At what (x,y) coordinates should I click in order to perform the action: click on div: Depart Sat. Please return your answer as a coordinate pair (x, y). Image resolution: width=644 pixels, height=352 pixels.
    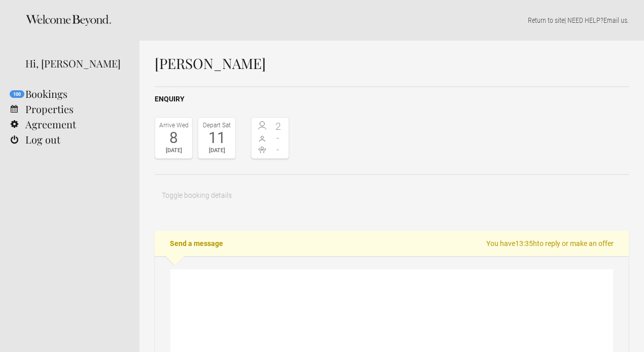
    Looking at the image, I should click on (217, 126).